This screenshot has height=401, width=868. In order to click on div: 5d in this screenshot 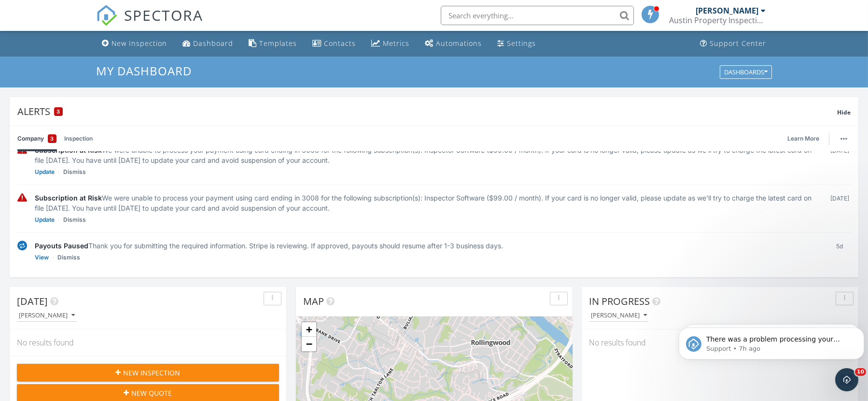, I will do `click(839, 251)`.